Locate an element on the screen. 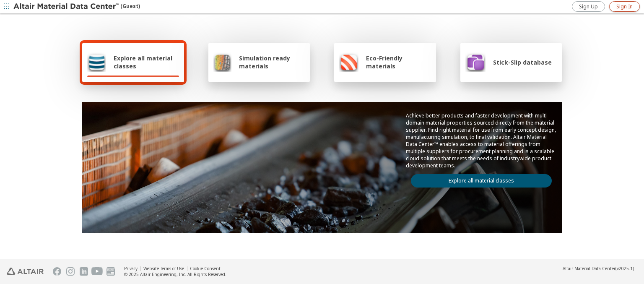 The width and height of the screenshot is (644, 284). span: Stick-Slip database is located at coordinates (522, 62).